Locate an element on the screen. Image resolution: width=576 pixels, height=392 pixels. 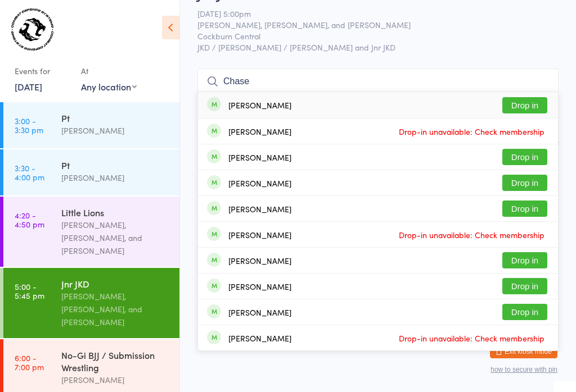
time: 4:20 - 4:50 pm is located at coordinates (30, 220).